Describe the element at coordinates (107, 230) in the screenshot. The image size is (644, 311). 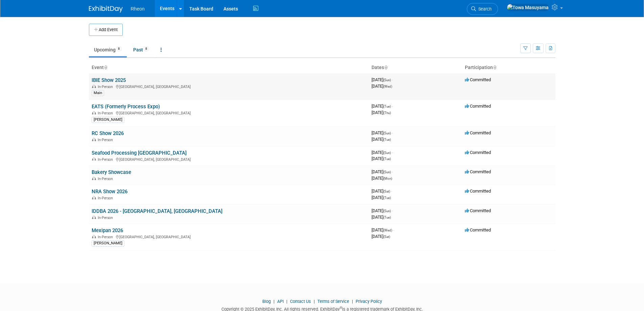
I see `a: Mexipan 2026` at that location.